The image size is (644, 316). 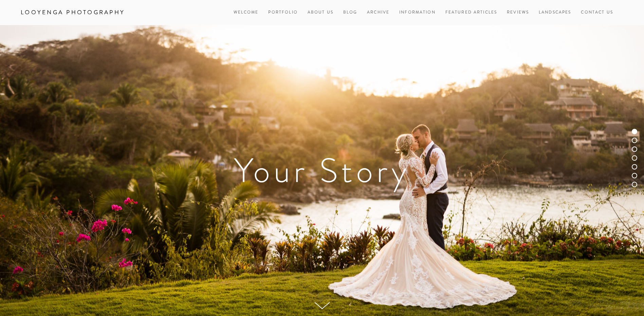 What do you see at coordinates (351, 12) in the screenshot?
I see `a: Blog` at bounding box center [351, 12].